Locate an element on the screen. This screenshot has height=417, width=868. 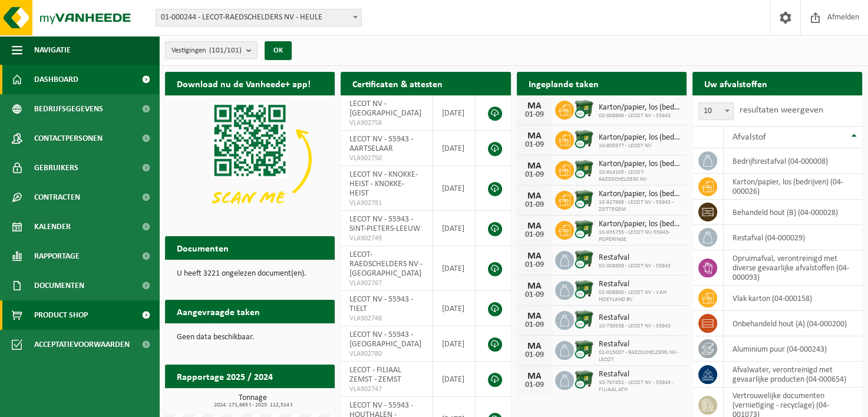
span: VLA902781 is located at coordinates (387, 203).